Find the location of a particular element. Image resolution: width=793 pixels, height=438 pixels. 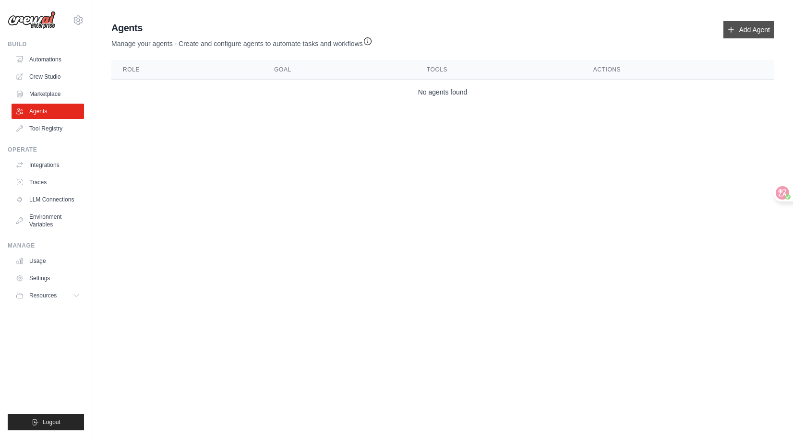

th: Goal is located at coordinates (339, 70).